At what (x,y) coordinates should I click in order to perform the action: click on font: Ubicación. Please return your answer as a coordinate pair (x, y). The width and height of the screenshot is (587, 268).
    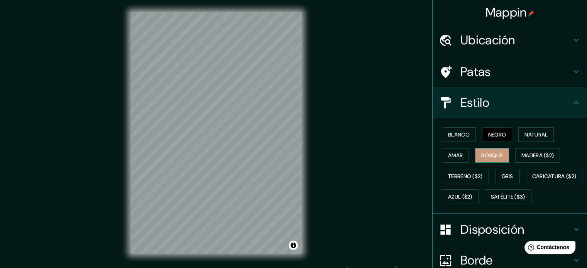
    Looking at the image, I should click on (488, 40).